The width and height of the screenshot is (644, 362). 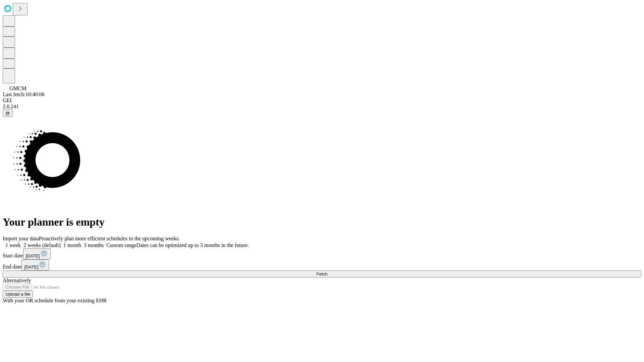 I want to click on span: 1 month, so click(x=72, y=245).